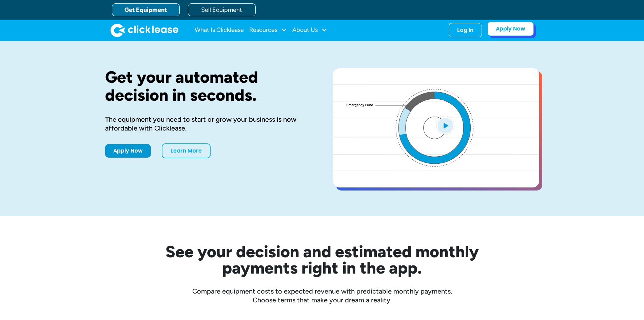 The image size is (644, 320). What do you see at coordinates (465, 30) in the screenshot?
I see `div: Log In` at bounding box center [465, 30].